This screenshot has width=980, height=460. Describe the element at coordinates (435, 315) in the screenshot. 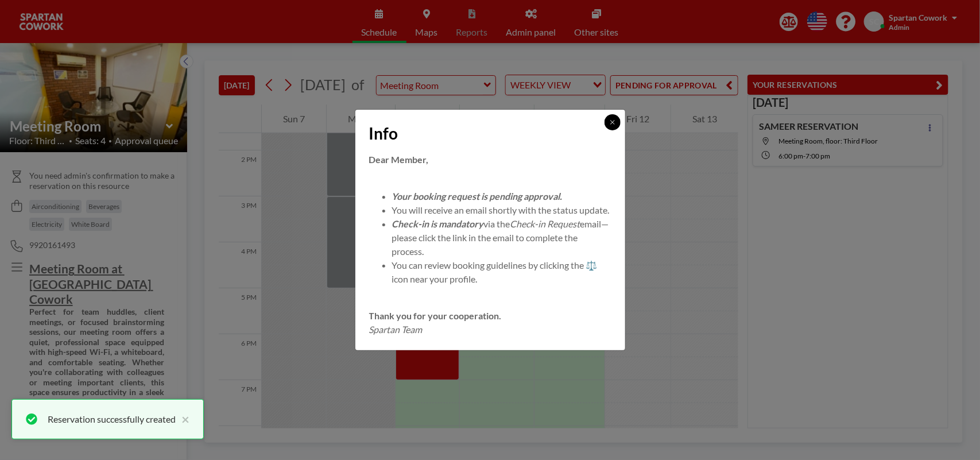

I see `strong: Thank you for your cooperation.` at that location.